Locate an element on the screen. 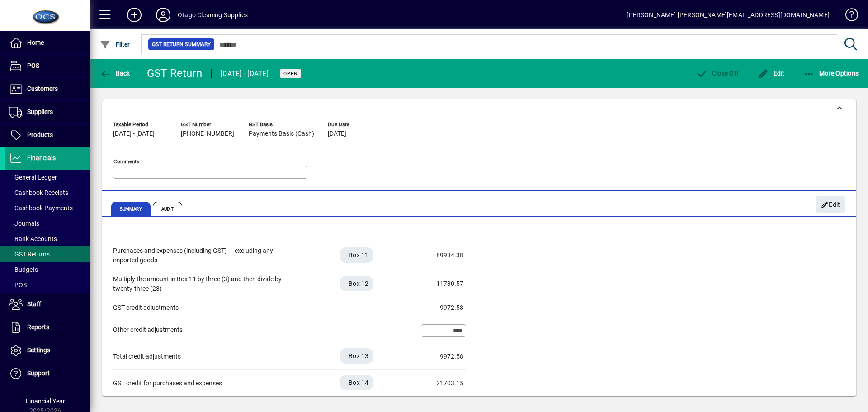  span: Home is located at coordinates (35, 43).